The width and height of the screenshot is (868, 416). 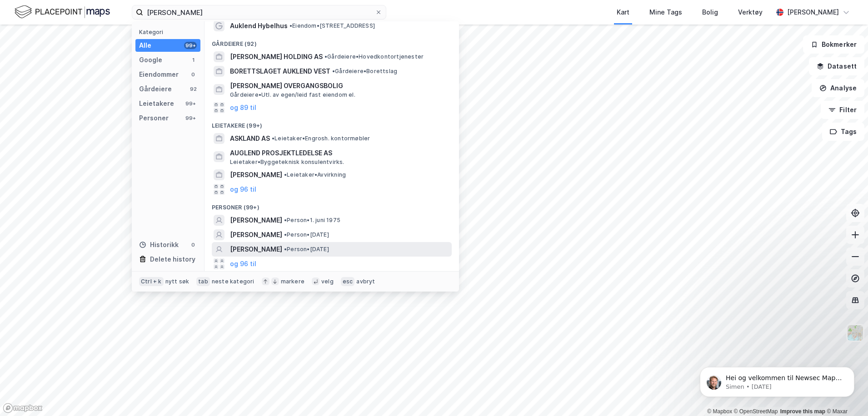 What do you see at coordinates (151, 60) in the screenshot?
I see `div: Google` at bounding box center [151, 60].